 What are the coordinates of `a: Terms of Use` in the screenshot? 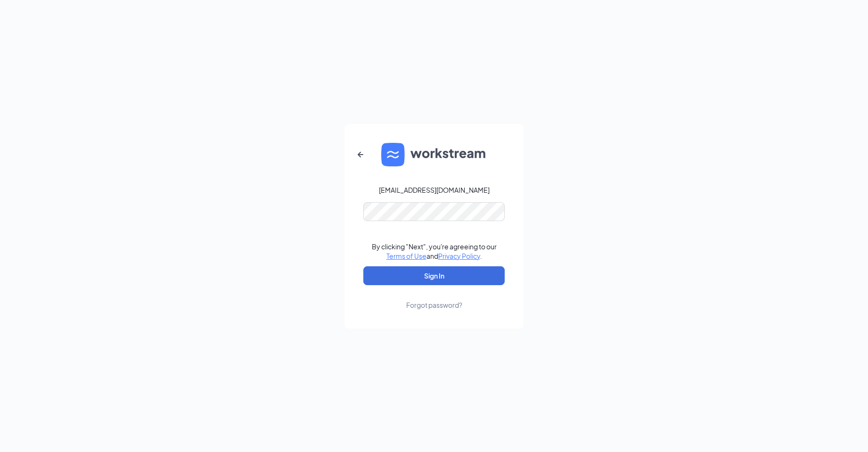 It's located at (406, 256).